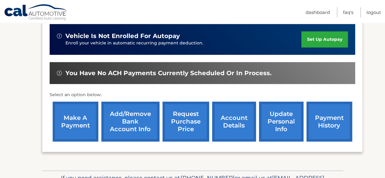 The width and height of the screenshot is (385, 178). What do you see at coordinates (203, 95) in the screenshot?
I see `p: Select an option below:` at bounding box center [203, 95].